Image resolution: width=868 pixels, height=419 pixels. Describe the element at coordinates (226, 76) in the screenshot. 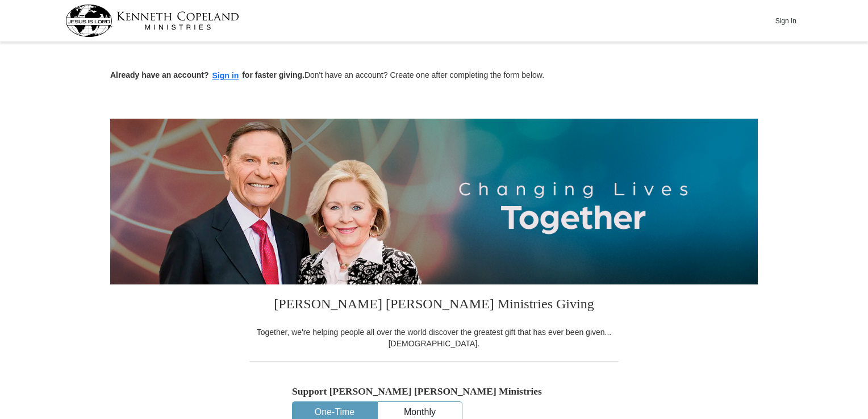

I see `button: Sign in` at that location.